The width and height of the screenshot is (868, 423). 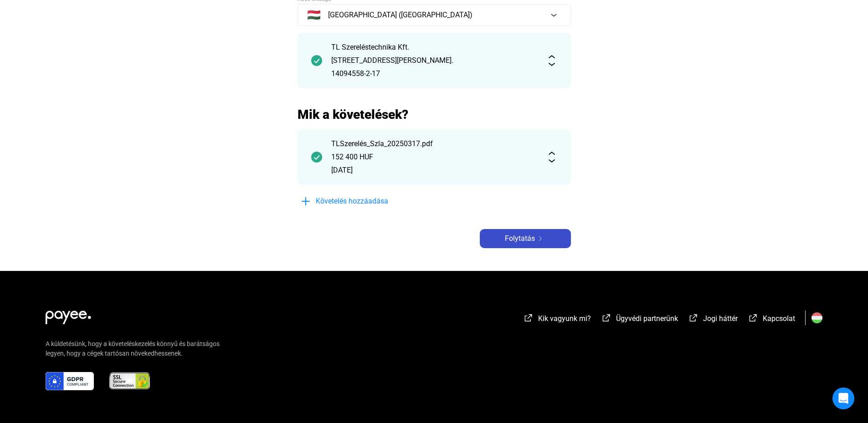 I want to click on img: white-payee-white-dot.svg, so click(x=68, y=315).